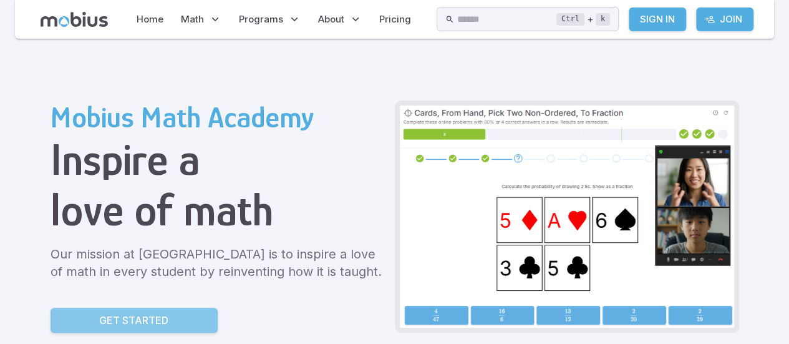  I want to click on a: Get Started, so click(134, 320).